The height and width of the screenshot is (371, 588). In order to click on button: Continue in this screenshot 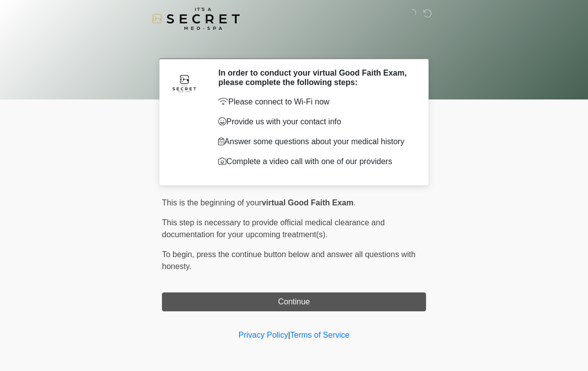, I will do `click(294, 302)`.